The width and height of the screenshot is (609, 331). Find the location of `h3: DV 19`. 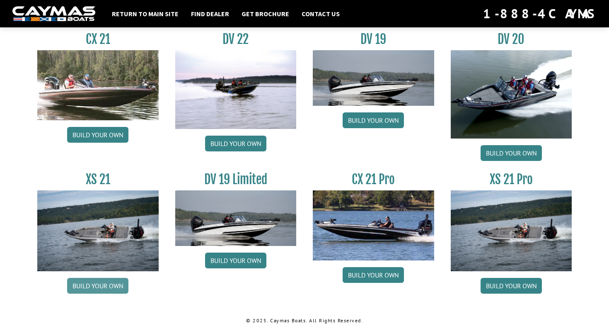

h3: DV 19 is located at coordinates (373, 39).